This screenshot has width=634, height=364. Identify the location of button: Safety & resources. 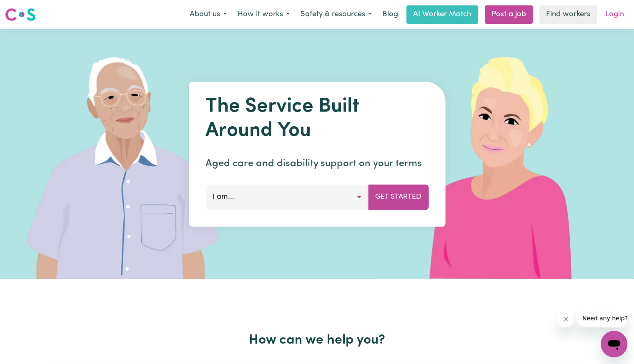
(336, 14).